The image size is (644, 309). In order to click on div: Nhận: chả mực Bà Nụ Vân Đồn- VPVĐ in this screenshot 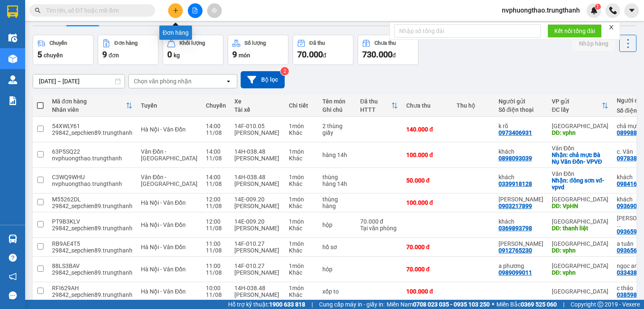, I will do `click(580, 158)`.